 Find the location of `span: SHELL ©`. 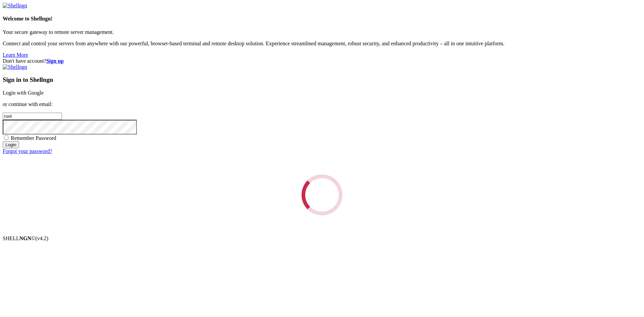

span: SHELL © is located at coordinates (26, 238).